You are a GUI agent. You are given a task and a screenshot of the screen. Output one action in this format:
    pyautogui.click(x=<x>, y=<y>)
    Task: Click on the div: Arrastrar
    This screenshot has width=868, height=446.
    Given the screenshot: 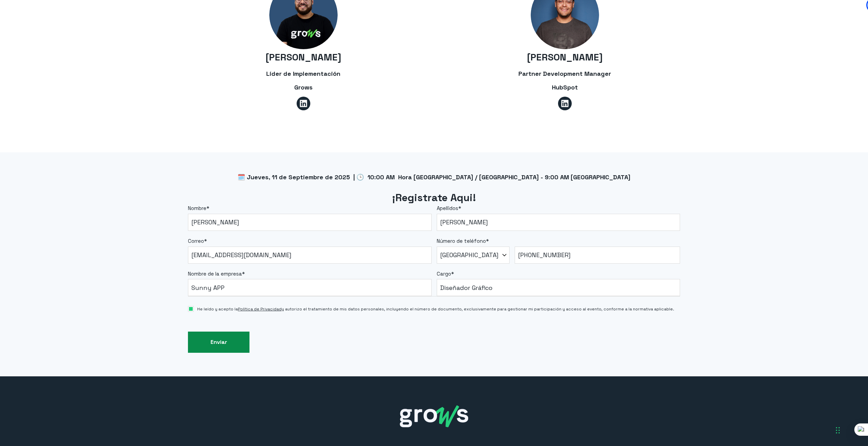 What is the action you would take?
    pyautogui.click(x=838, y=430)
    